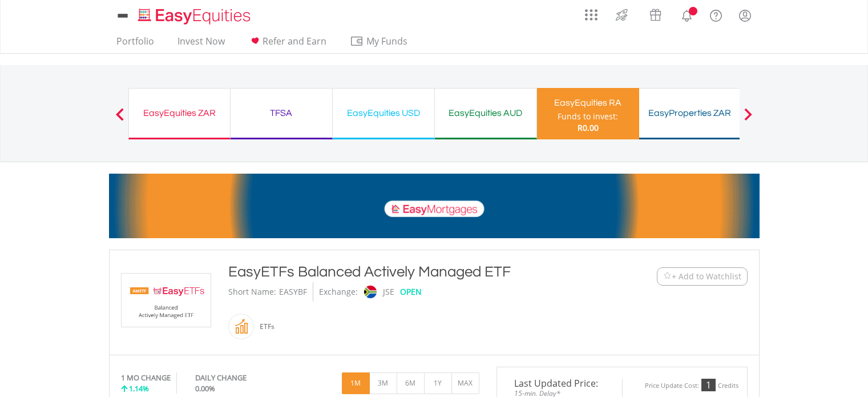 The image size is (868, 397). Describe the element at coordinates (281, 113) in the screenshot. I see `div: TFSA` at that location.